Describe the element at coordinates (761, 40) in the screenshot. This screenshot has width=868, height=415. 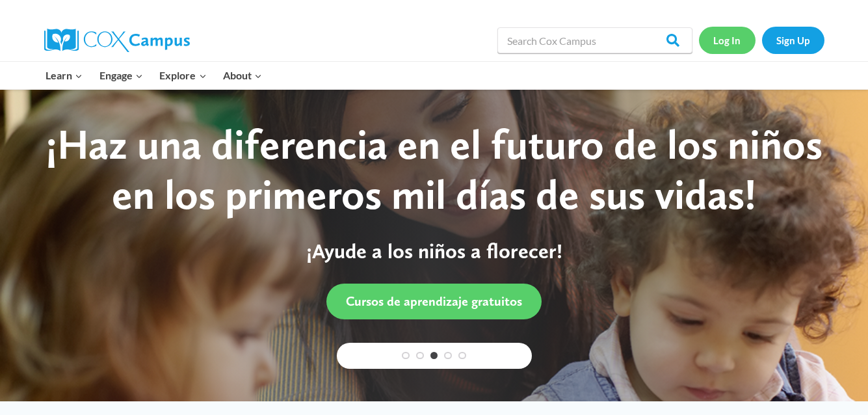
I see `nav: Secondary Navigation` at that location.